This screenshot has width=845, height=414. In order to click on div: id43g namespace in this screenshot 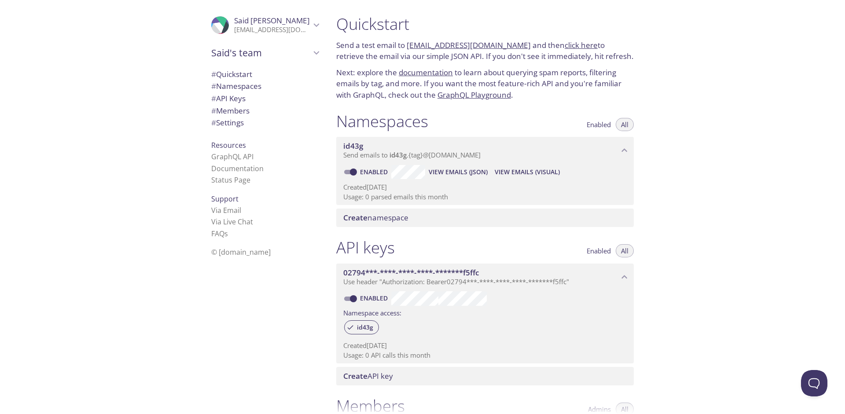, I will do `click(485, 150)`.